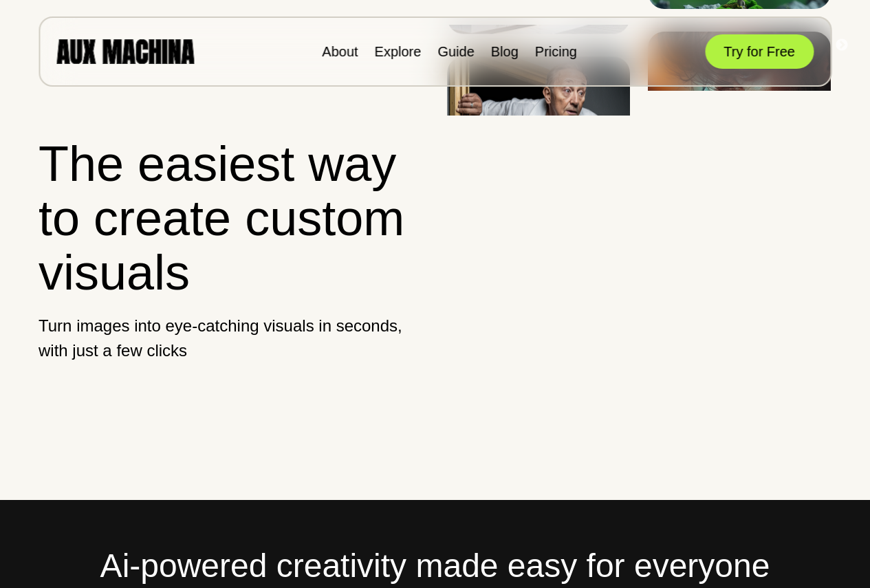 The image size is (870, 588). I want to click on a: Pricing, so click(556, 51).